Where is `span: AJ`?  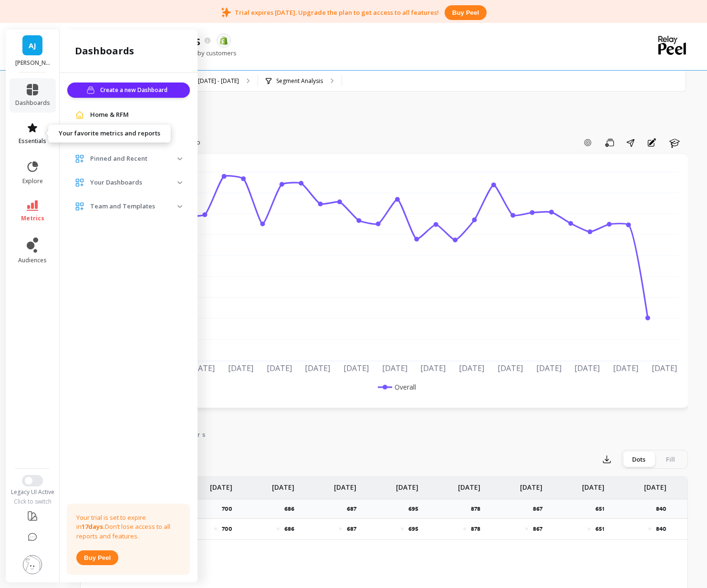 span: AJ is located at coordinates (32, 45).